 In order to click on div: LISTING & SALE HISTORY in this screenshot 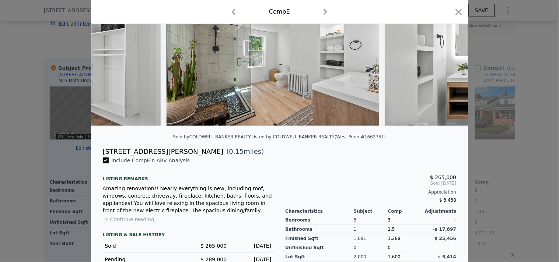, I will do `click(188, 236)`.